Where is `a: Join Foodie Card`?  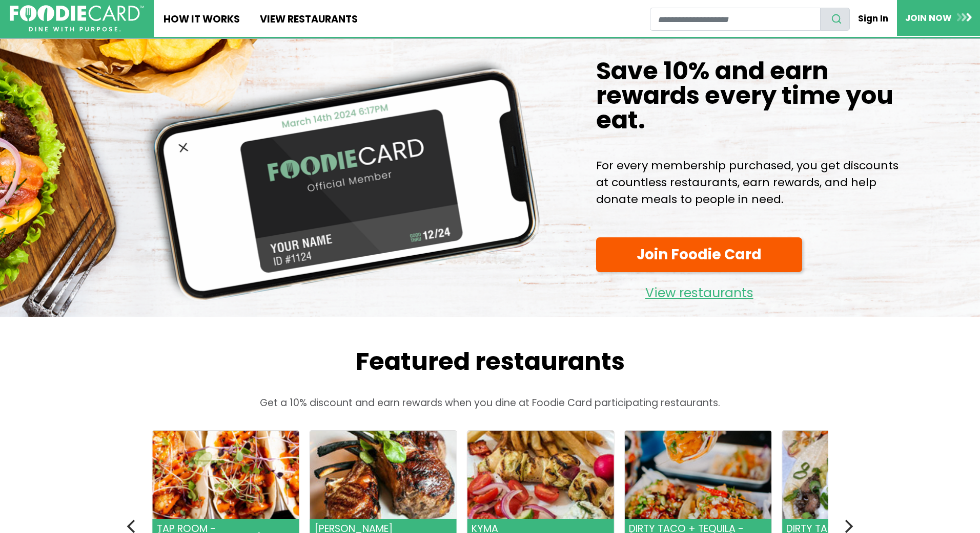 a: Join Foodie Card is located at coordinates (699, 255).